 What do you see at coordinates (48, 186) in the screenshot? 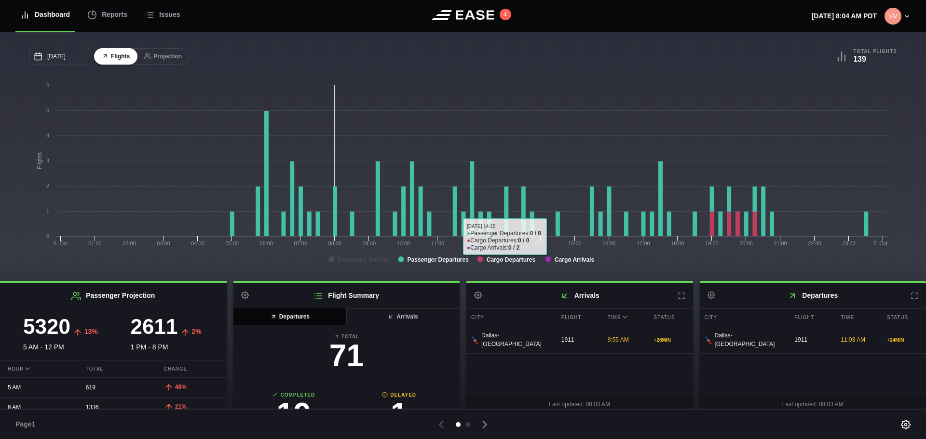
I see `text: 2` at bounding box center [48, 186].